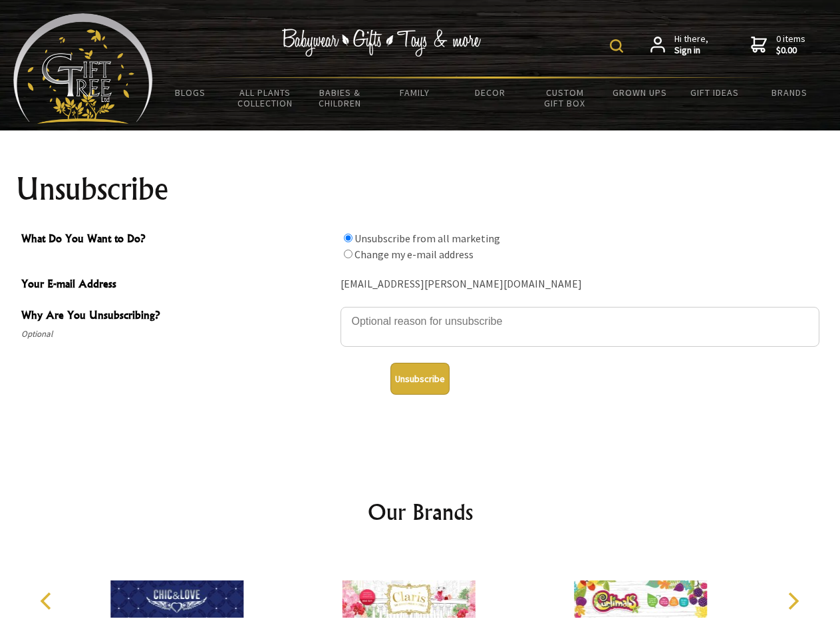  Describe the element at coordinates (84, 69) in the screenshot. I see `img: Babyware - Gifts - Toys and more...` at that location.